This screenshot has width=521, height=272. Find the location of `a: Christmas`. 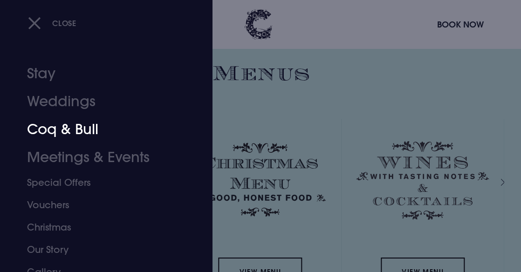

a: Christmas is located at coordinates (100, 227).